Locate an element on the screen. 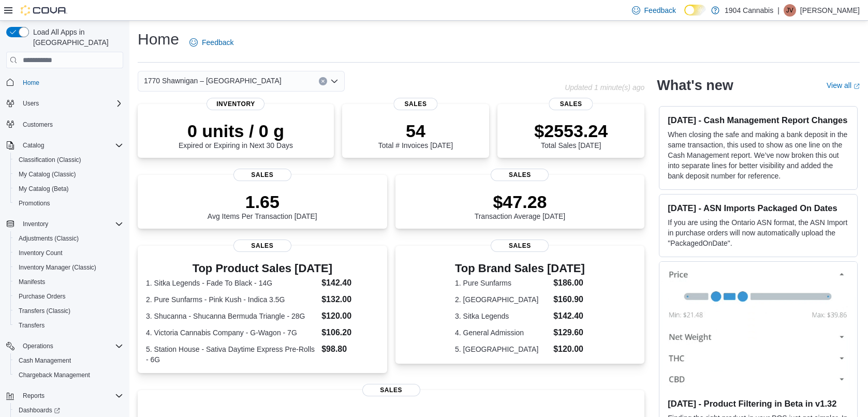  span: My Catalog (Beta) is located at coordinates (69, 189).